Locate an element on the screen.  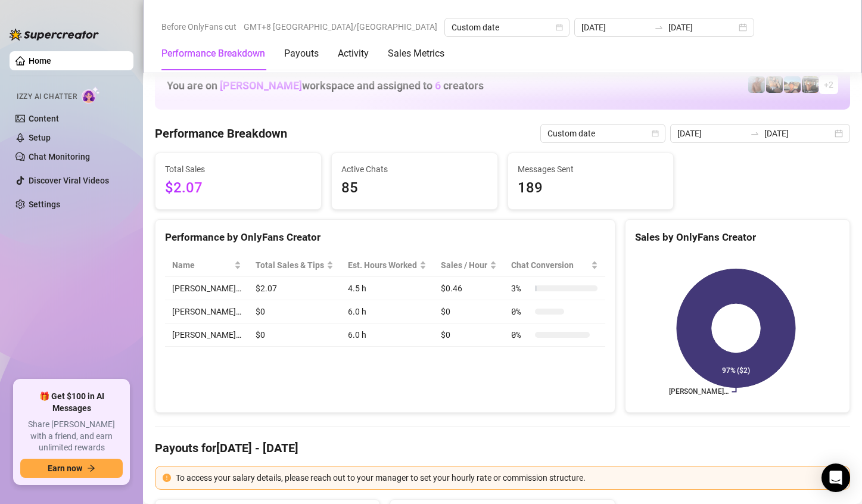
td: $2.07 is located at coordinates (294, 288).